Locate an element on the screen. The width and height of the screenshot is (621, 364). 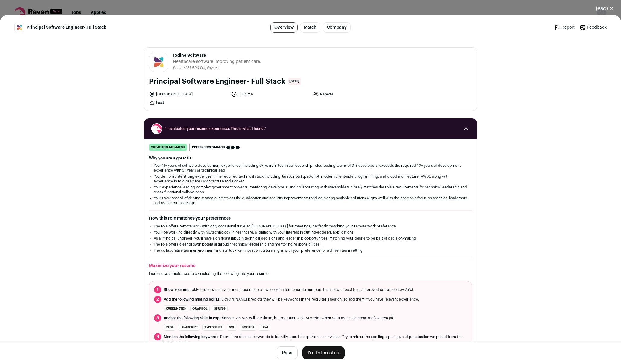
span: Preferences match is located at coordinates (208, 147).